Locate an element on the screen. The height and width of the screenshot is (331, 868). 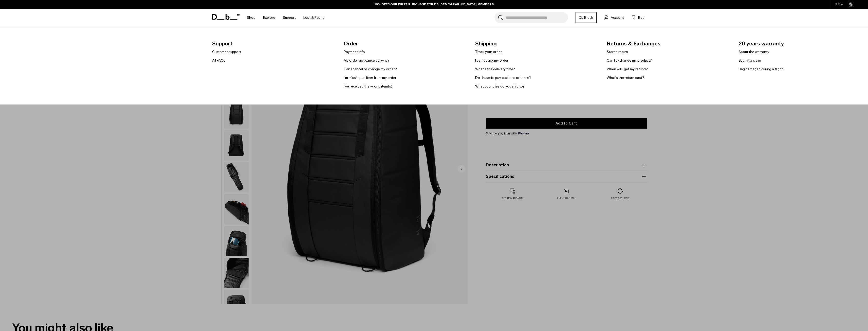
a: Submit a claim is located at coordinates (750, 60).